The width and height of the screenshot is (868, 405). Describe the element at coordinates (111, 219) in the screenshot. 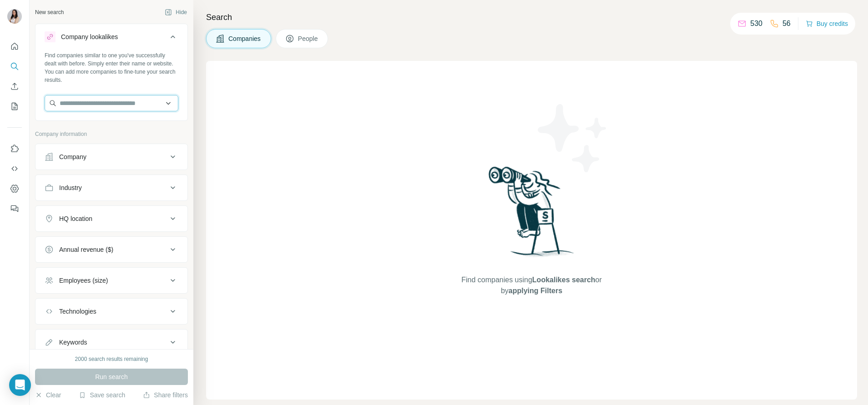

I see `button: HQ location` at that location.